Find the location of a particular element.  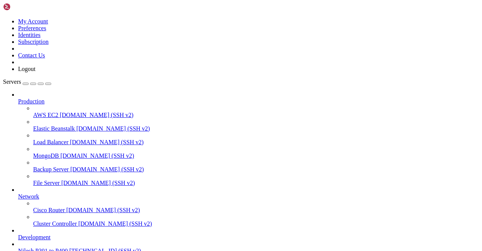

a: Contact Us is located at coordinates (32, 55).